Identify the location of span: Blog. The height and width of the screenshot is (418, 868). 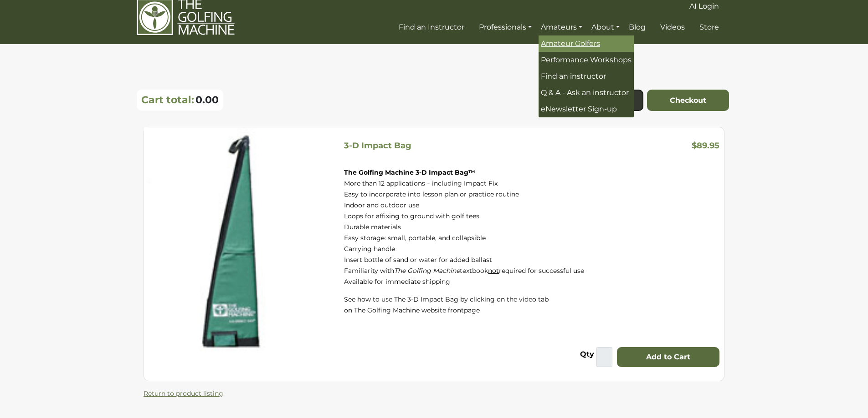
(637, 27).